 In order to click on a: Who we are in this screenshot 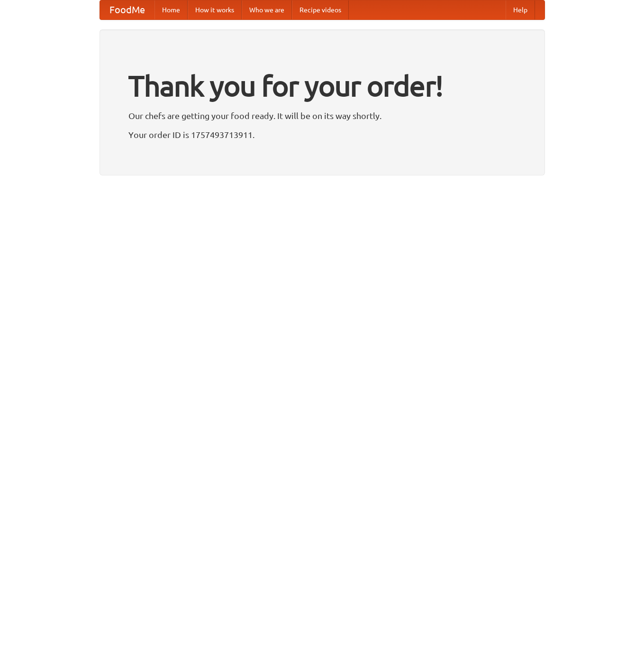, I will do `click(267, 10)`.